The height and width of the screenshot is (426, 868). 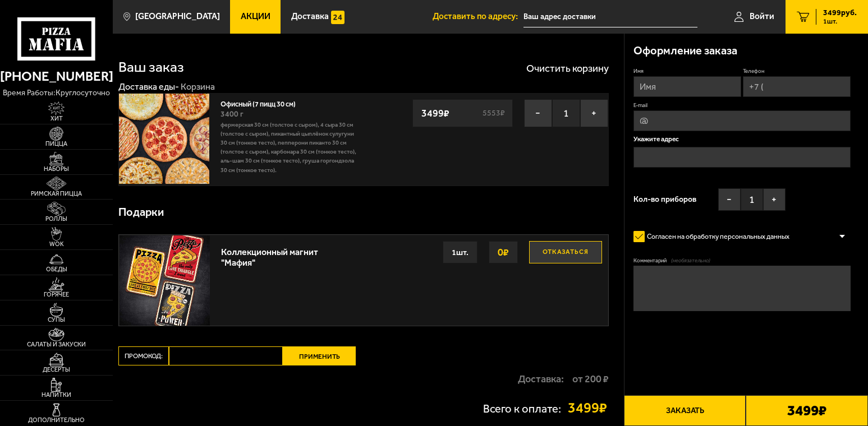 What do you see at coordinates (797, 86) in the screenshot?
I see `input: +7 (` at bounding box center [797, 86].